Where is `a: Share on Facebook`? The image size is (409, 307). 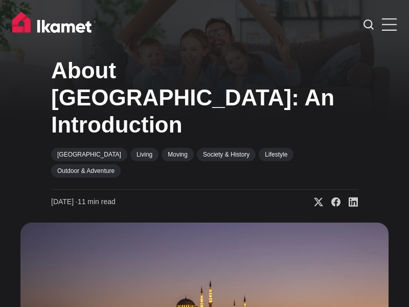
a: Share on Facebook is located at coordinates (332, 202).